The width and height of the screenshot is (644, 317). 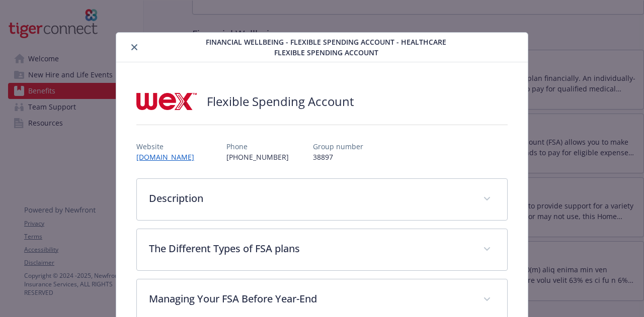 I want to click on img: Wex Inc., so click(x=166, y=101).